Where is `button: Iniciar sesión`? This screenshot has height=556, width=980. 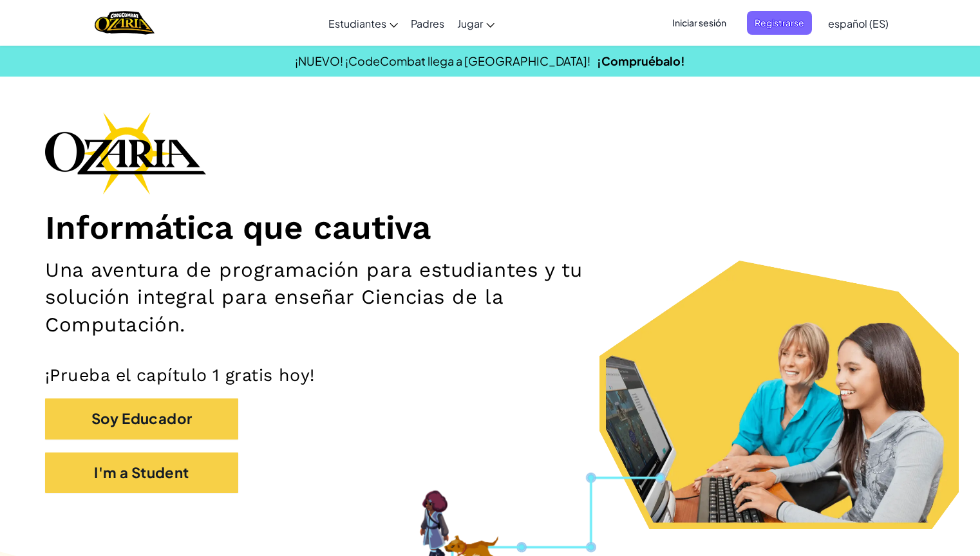 button: Iniciar sesión is located at coordinates (700, 22).